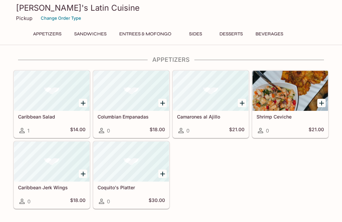 Image resolution: width=342 pixels, height=222 pixels. What do you see at coordinates (131, 188) in the screenshot?
I see `h5: Coquito's Platter` at bounding box center [131, 188].